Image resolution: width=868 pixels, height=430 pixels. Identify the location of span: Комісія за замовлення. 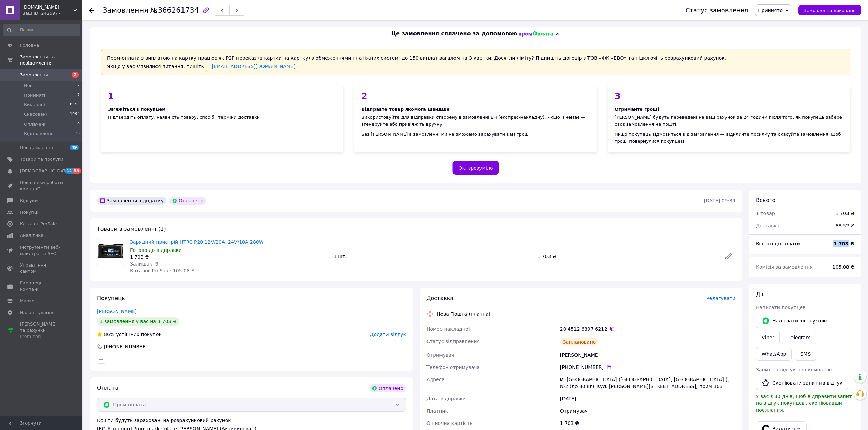
(784, 267).